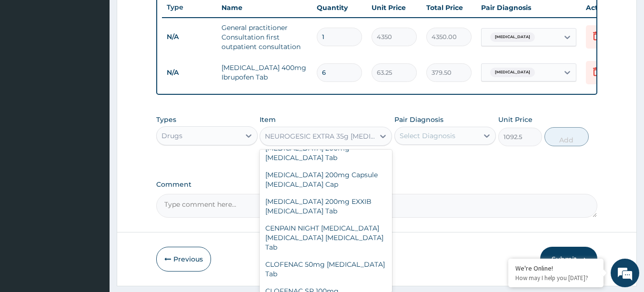  I want to click on div: Select Diagnosis, so click(427, 136).